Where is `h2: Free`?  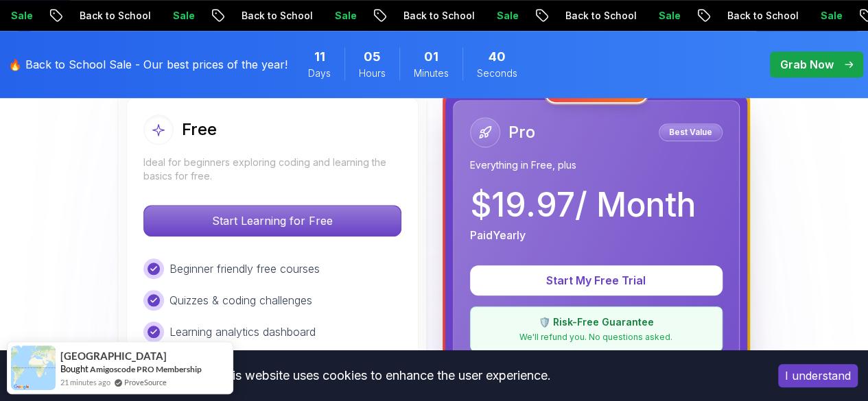
h2: Free is located at coordinates (199, 130).